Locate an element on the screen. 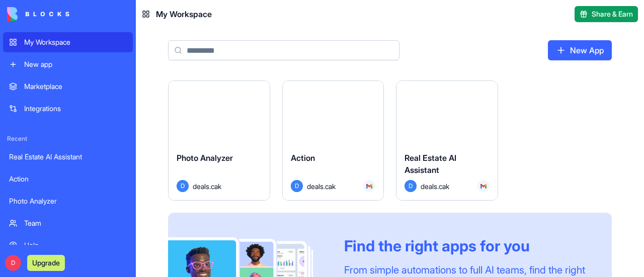 This screenshot has height=277, width=644. span: My Workspace is located at coordinates (184, 14).